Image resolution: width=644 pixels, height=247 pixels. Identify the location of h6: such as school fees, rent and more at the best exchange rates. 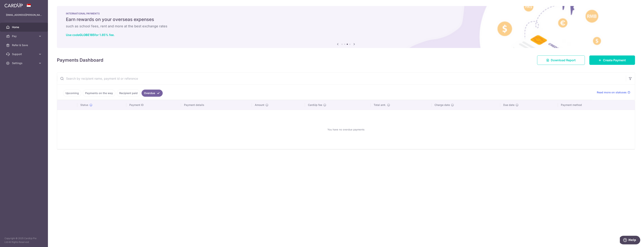
(346, 26).